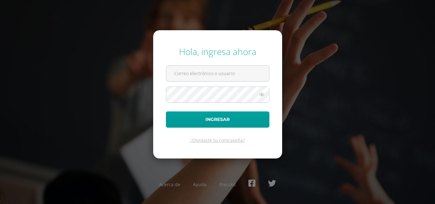  Describe the element at coordinates (227, 184) in the screenshot. I see `a: Presskit` at that location.